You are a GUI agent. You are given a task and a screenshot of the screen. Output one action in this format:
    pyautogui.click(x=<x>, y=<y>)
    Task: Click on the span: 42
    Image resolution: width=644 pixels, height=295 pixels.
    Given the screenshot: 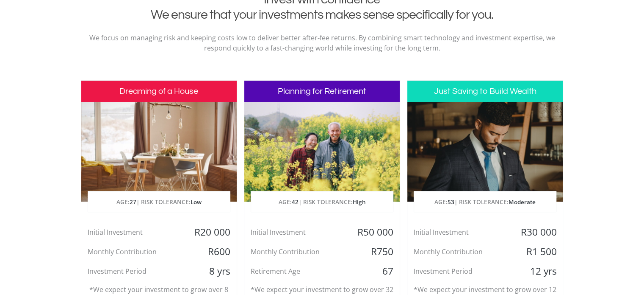 What is the action you would take?
    pyautogui.click(x=295, y=202)
    